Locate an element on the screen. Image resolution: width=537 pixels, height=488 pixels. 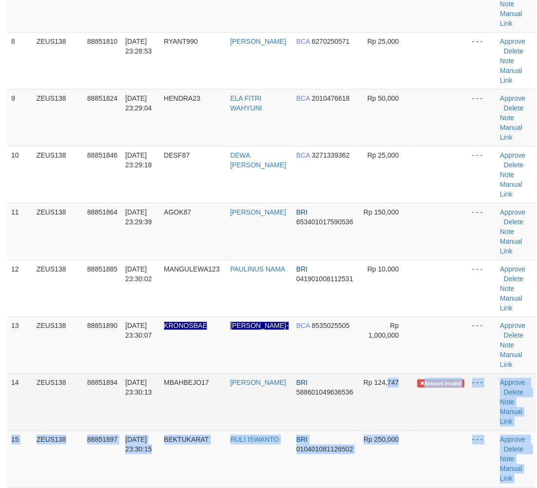
span: RYANT990 is located at coordinates (181, 41).